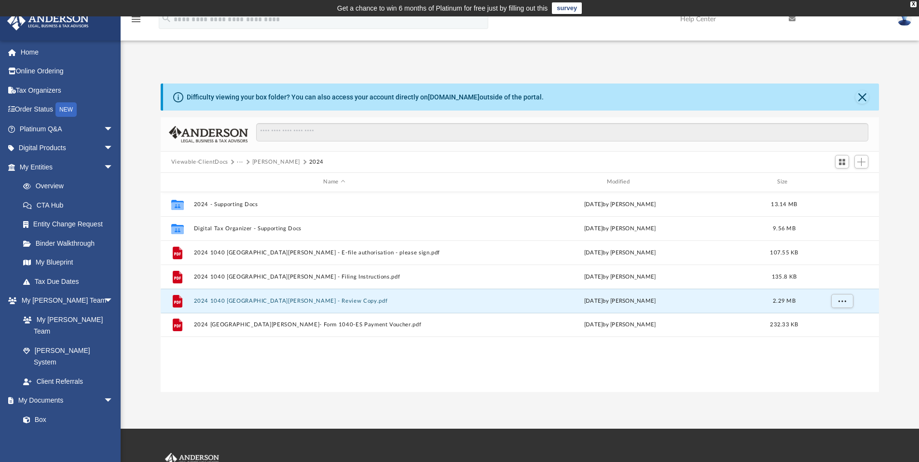  Describe the element at coordinates (442, 8) in the screenshot. I see `div: Get a chance to win 6 months of Platinum for free just by filling out this` at that location.